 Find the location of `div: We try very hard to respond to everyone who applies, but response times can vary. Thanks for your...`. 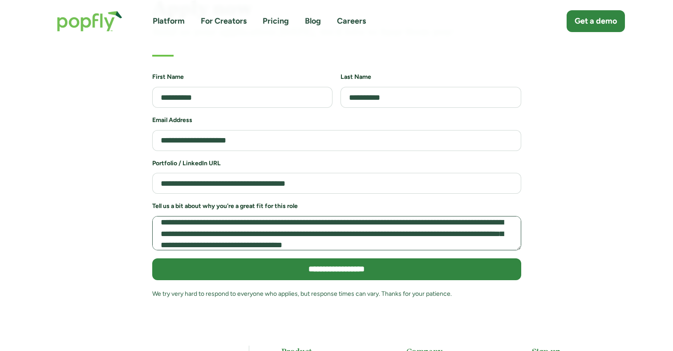

div: We try very hard to respond to everyone who applies, but response times can vary. Thanks for your... is located at coordinates (336, 293).